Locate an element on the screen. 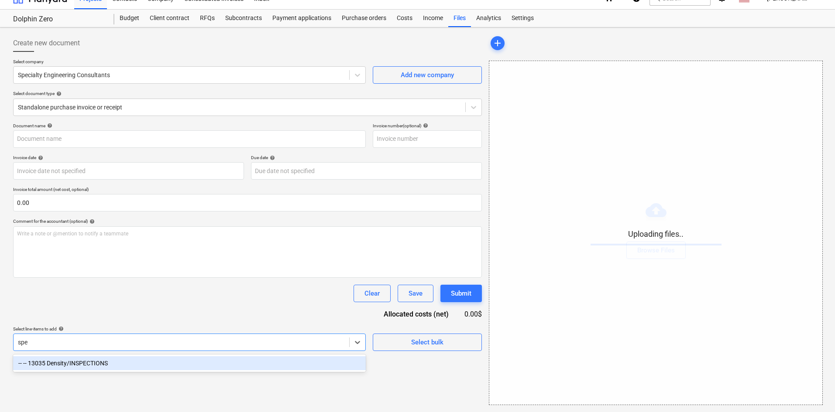 The image size is (835, 412). span: add is located at coordinates (497, 43).